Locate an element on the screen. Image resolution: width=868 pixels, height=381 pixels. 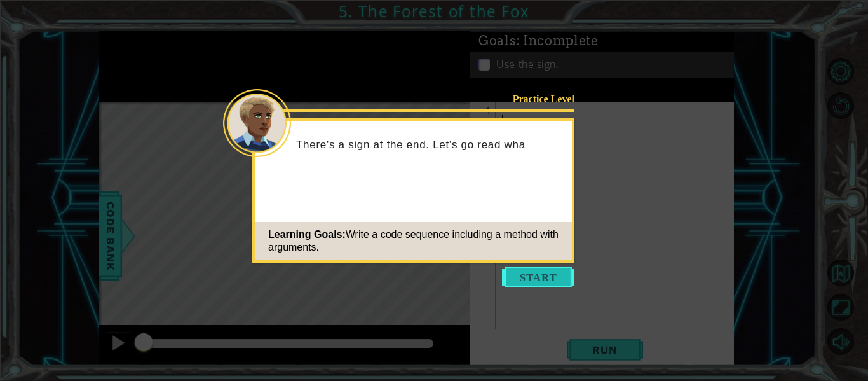
div: Sort A > Z is located at coordinates (434, 11).